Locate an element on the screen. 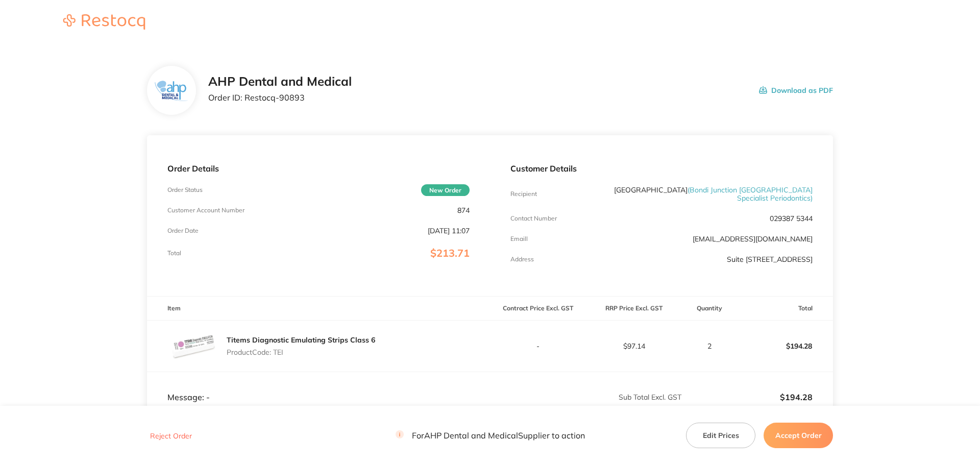 This screenshot has width=980, height=465. button: Reject Order is located at coordinates (171, 436).